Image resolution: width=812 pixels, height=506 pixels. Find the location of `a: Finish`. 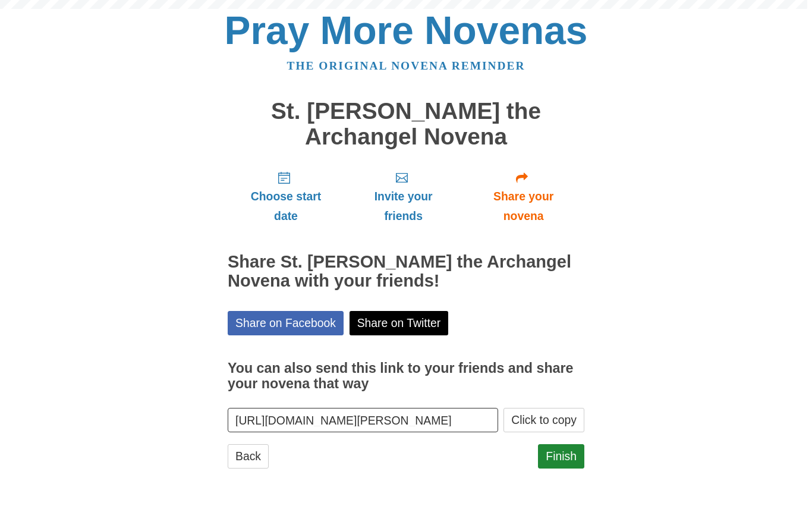

a: Finish is located at coordinates (561, 456).